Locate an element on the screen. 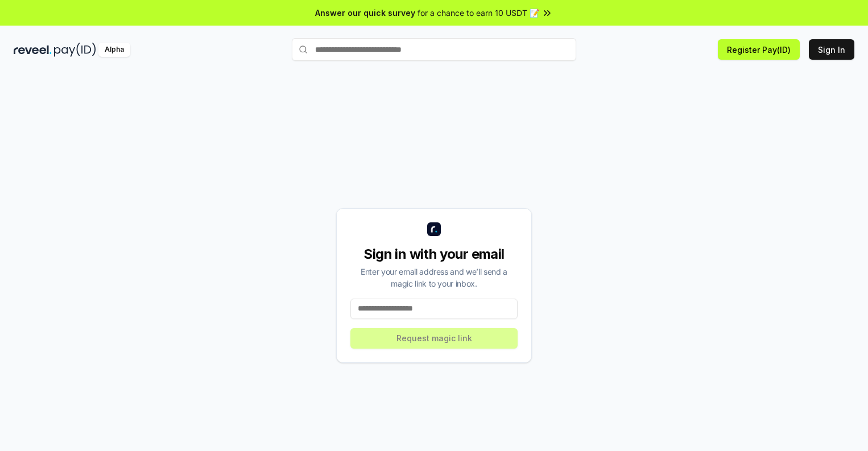  div: Sign in with your email is located at coordinates (434, 254).